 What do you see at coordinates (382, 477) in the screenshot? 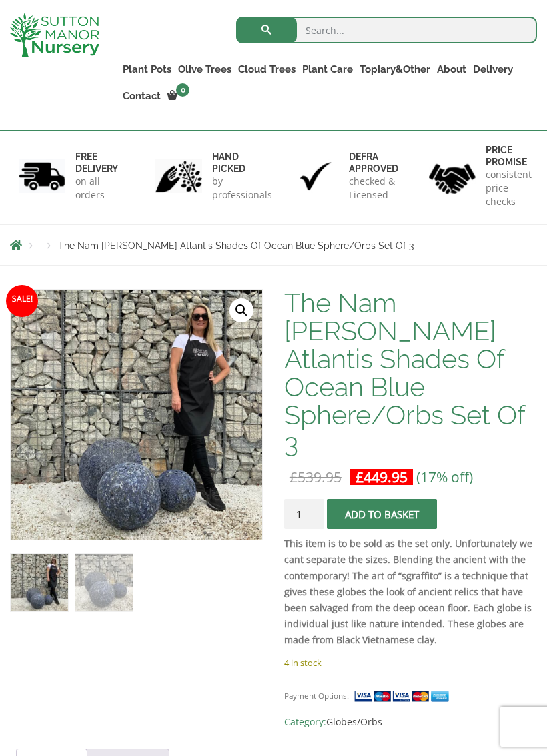
I see `bdi: 449.95` at bounding box center [382, 477].